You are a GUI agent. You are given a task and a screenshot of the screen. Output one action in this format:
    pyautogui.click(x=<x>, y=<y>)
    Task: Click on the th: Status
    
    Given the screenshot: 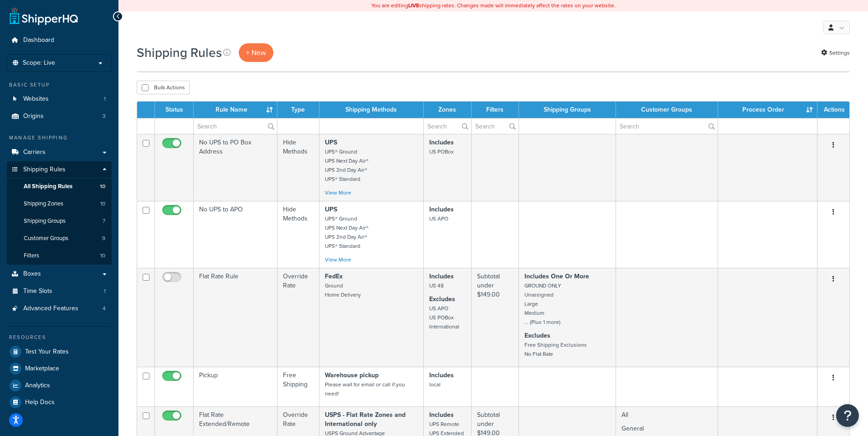 What is the action you would take?
    pyautogui.click(x=174, y=110)
    